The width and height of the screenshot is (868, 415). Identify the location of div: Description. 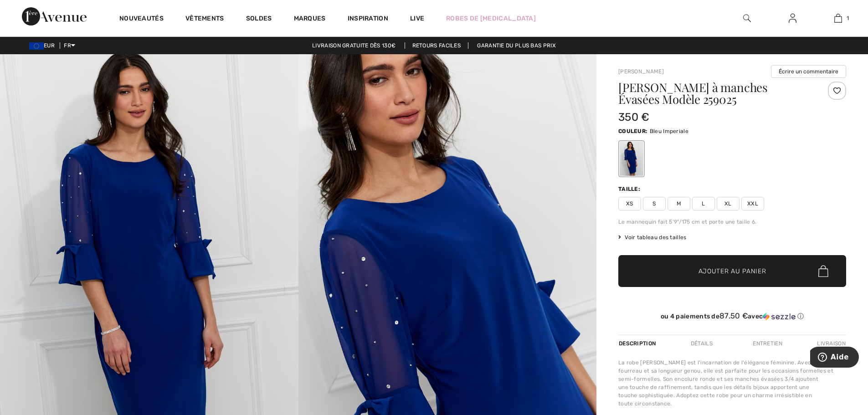
(638, 344).